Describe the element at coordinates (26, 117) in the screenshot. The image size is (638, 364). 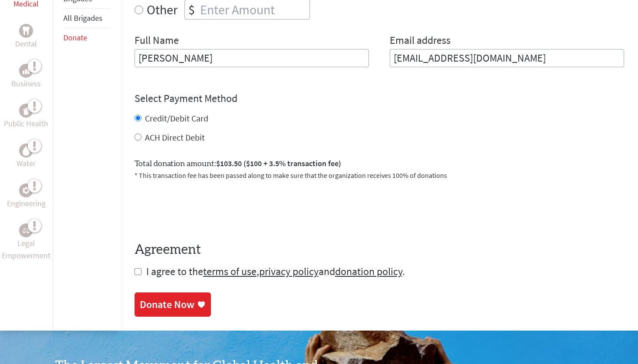
I see `a: Public HealthPublic Health` at that location.